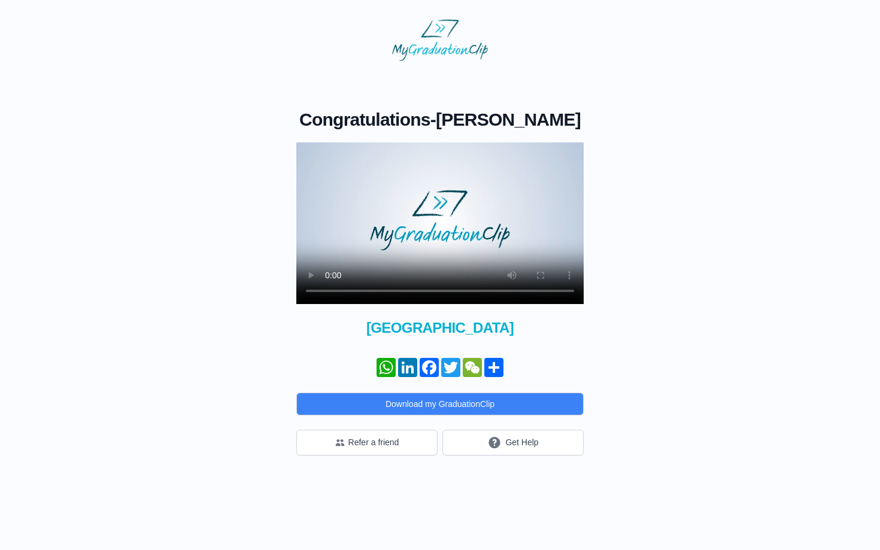  What do you see at coordinates (429, 368) in the screenshot?
I see `a: Facebook` at bounding box center [429, 368].